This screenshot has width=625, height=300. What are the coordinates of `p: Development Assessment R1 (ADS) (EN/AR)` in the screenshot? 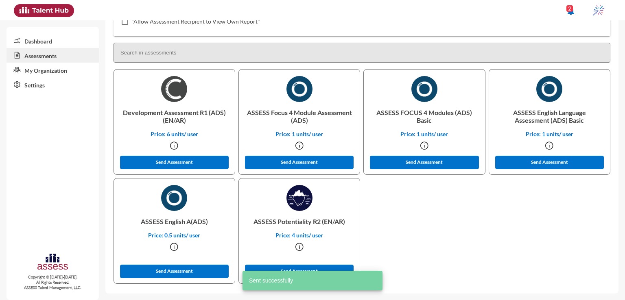 It's located at (174, 116).